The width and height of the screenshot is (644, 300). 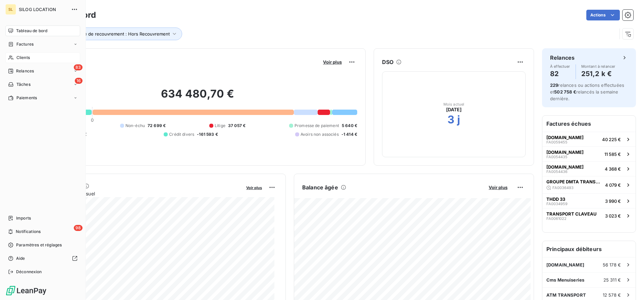 I want to click on span: FA0061022, so click(x=557, y=219).